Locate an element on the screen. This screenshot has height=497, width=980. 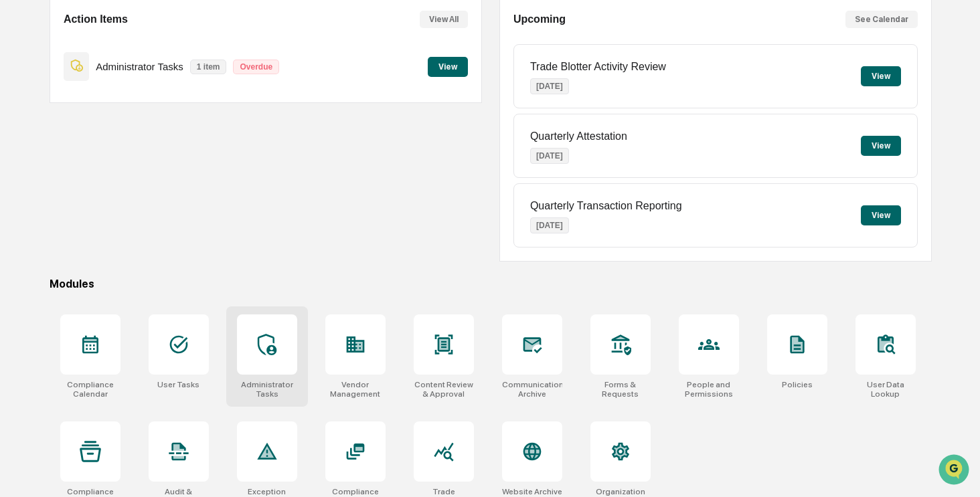
h2: Action Items is located at coordinates (96, 19).